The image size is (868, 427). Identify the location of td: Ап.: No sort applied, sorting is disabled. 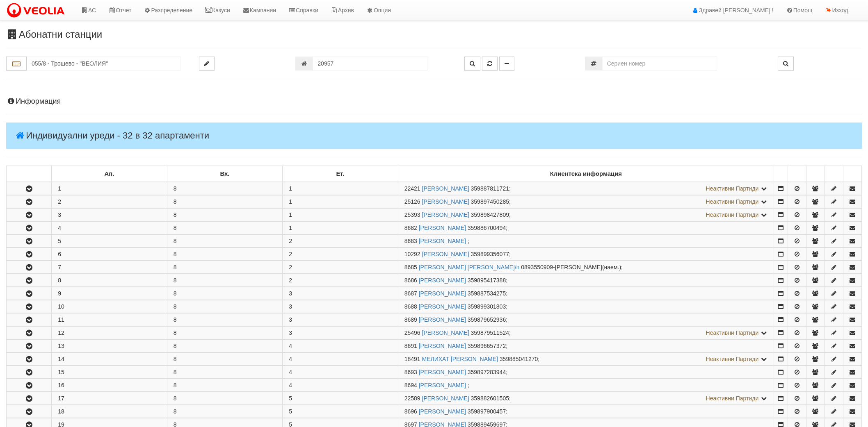
(109, 174).